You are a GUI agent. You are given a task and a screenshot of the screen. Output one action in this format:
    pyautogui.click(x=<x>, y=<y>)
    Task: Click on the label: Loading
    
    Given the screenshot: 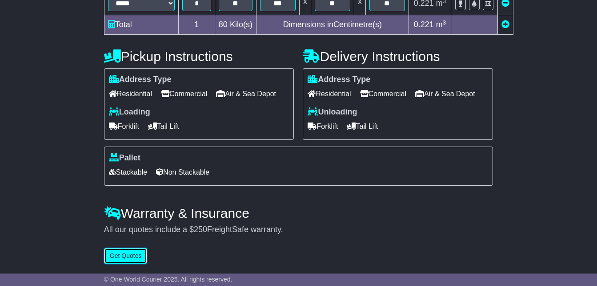 What is the action you would take?
    pyautogui.click(x=129, y=112)
    